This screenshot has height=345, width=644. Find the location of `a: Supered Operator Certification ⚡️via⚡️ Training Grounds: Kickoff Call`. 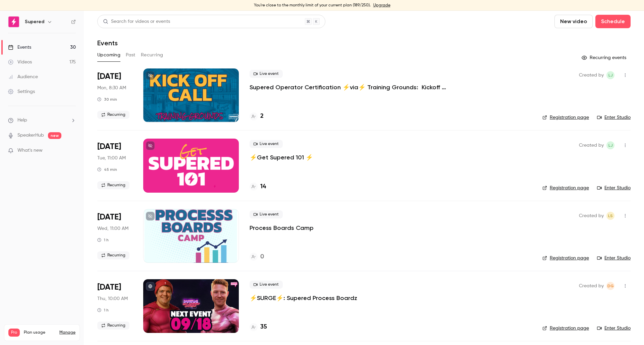

a: Supered Operator Certification ⚡️via⚡️ Training Grounds: Kickoff Call is located at coordinates (350, 87).